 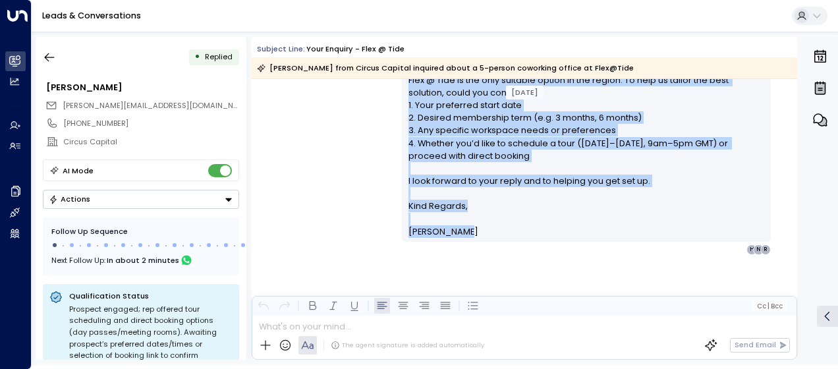 I want to click on div: Circus Capital, so click(x=151, y=142).